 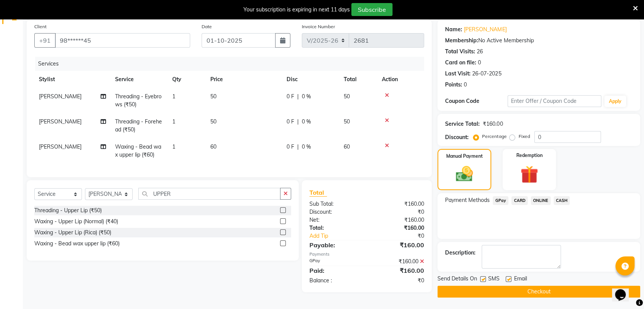 I want to click on span: Email, so click(x=520, y=280).